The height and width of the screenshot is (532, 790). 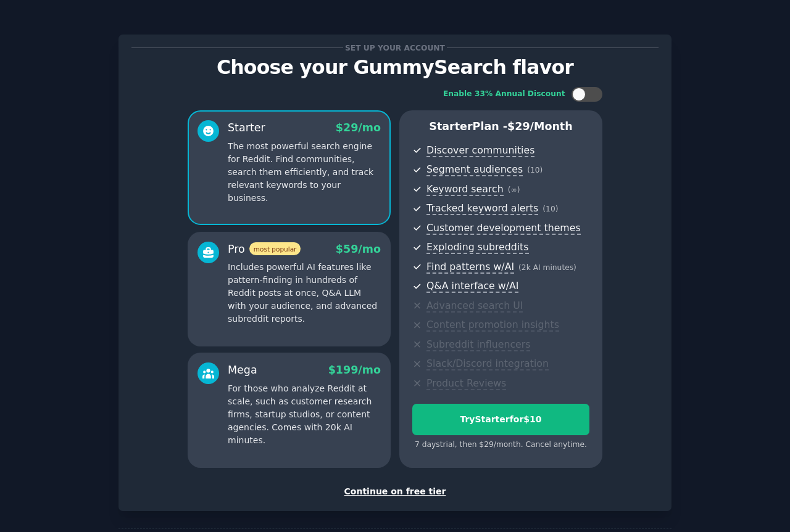 What do you see at coordinates (276, 248) in the screenshot?
I see `span: most popular` at bounding box center [276, 248].